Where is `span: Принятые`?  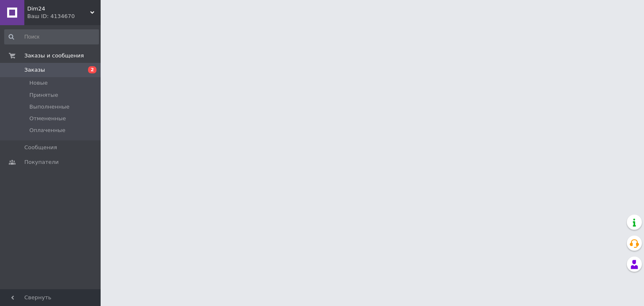 span: Принятые is located at coordinates (44, 95).